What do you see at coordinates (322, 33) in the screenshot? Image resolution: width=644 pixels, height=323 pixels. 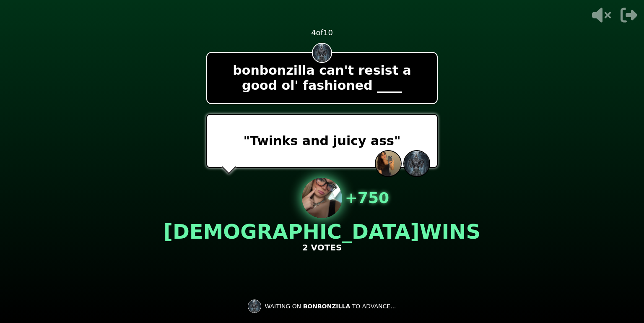 I see `p: 4 of 10` at bounding box center [322, 33].